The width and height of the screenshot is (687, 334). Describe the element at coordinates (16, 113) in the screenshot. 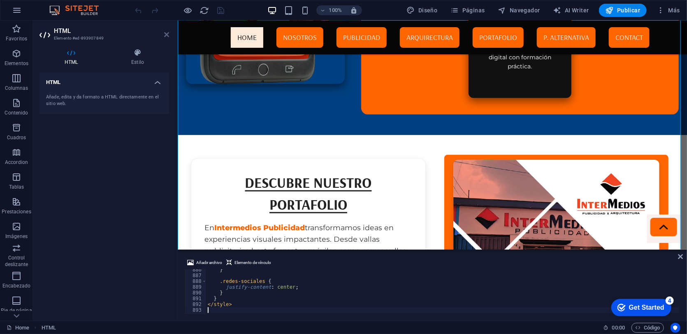

I see `p: Contenido` at that location.